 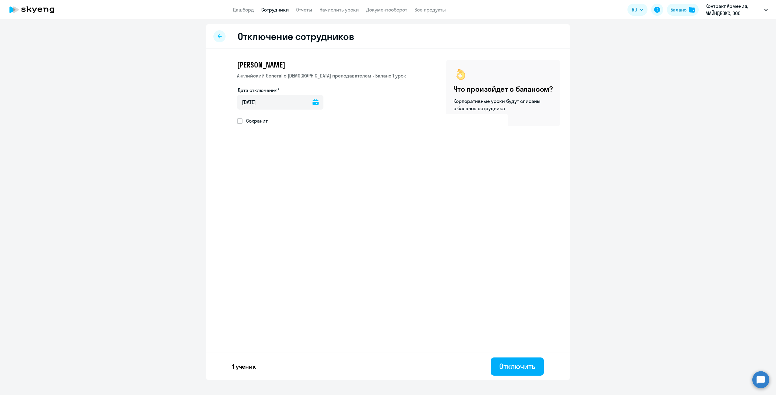 I want to click on a: Дашборд, so click(x=243, y=10).